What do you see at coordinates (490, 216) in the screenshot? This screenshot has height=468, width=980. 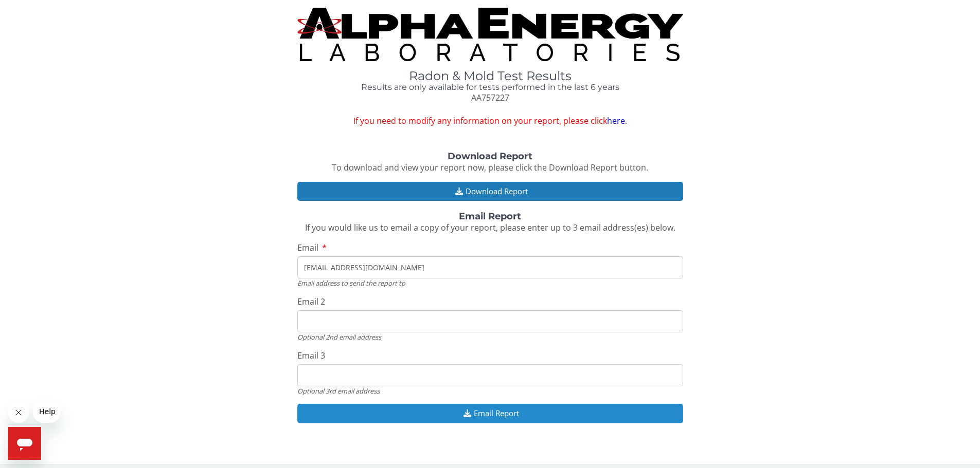 I see `strong: Email Report` at bounding box center [490, 216].